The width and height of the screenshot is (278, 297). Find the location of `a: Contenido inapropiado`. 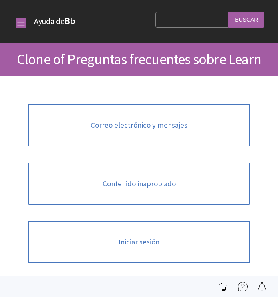

a: Contenido inapropiado is located at coordinates (139, 184).